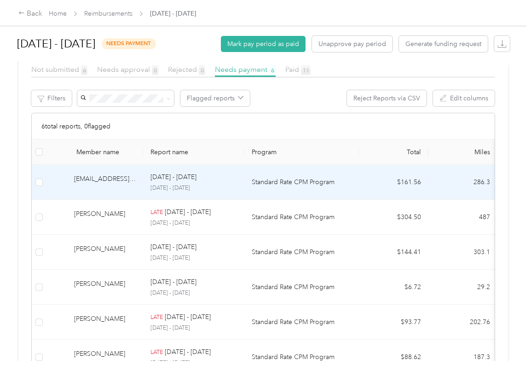 Image resolution: width=531 pixels, height=377 pixels. What do you see at coordinates (463, 322) in the screenshot?
I see `td: 202.76` at bounding box center [463, 322].